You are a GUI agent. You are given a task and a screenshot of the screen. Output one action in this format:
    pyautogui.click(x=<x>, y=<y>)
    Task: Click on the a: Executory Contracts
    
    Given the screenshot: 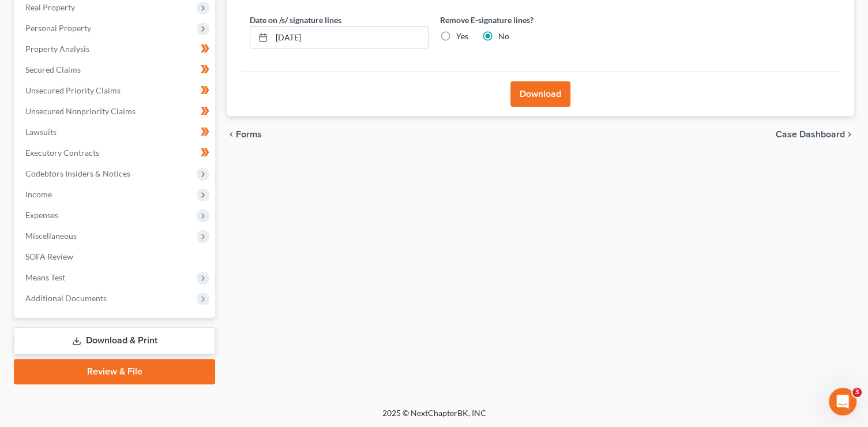 What is the action you would take?
    pyautogui.click(x=115, y=153)
    